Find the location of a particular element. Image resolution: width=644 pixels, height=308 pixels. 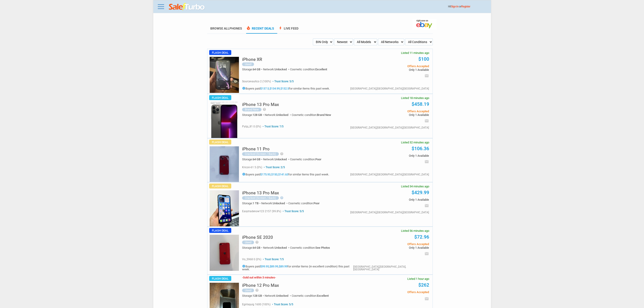

a: iPhone 11 Pro is located at coordinates (256, 149).